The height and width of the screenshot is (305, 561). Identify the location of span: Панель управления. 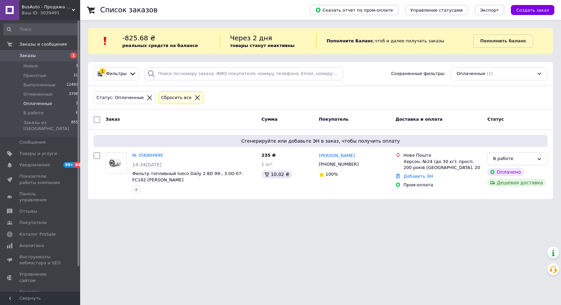
(40, 197).